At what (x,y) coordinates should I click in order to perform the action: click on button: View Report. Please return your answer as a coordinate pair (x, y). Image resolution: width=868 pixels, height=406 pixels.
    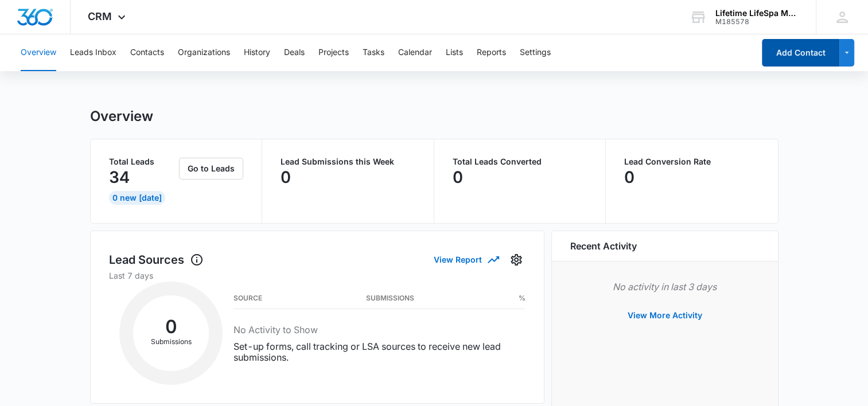
    Looking at the image, I should click on (466, 259).